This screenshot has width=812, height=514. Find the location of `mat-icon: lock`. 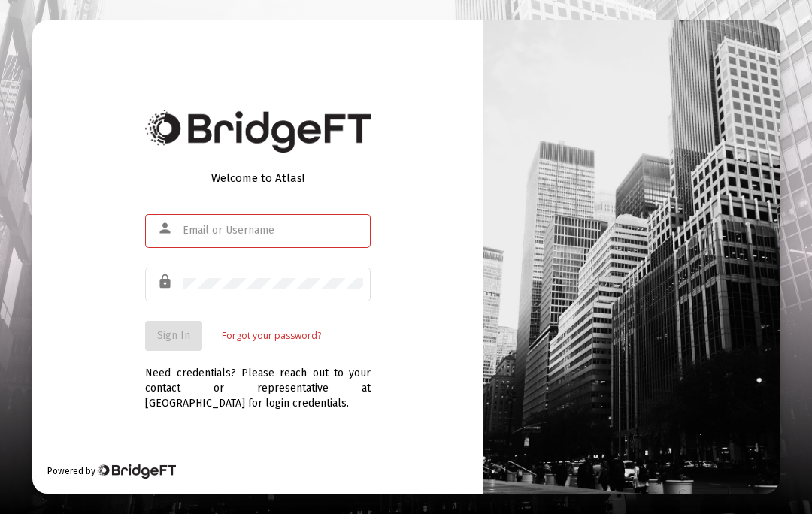

mat-icon: lock is located at coordinates (166, 282).